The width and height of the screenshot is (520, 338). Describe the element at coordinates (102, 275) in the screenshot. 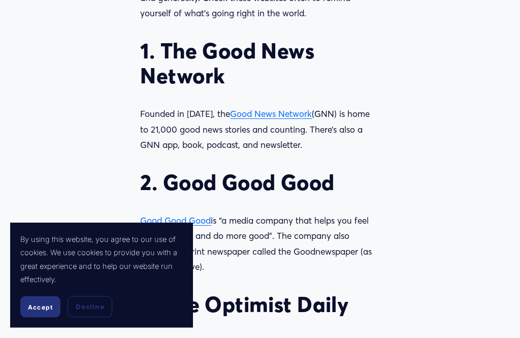

I see `section: Cookie banner` at that location.